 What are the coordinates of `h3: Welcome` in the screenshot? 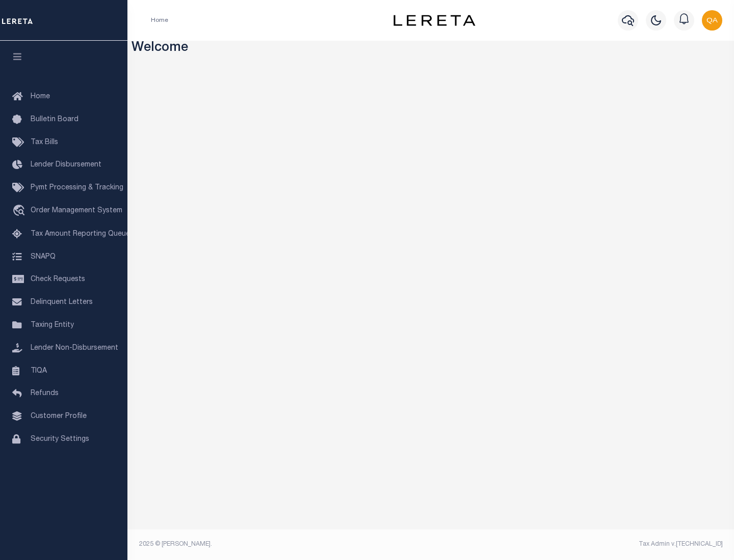 It's located at (431, 49).